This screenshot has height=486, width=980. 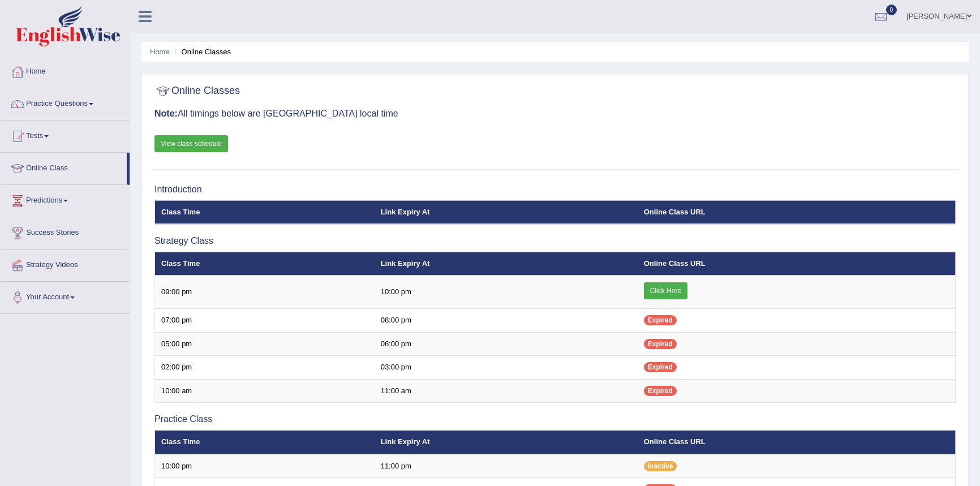 I want to click on td: 11:00 pm, so click(x=506, y=467).